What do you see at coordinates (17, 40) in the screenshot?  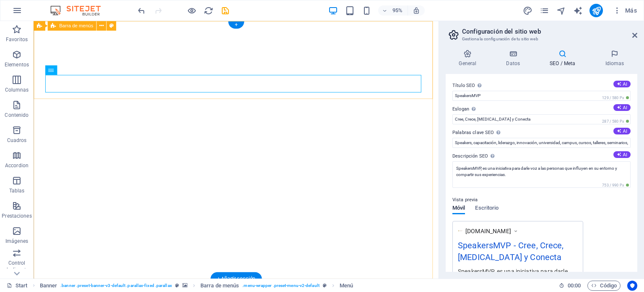 I see `p: Favoritos` at bounding box center [17, 40].